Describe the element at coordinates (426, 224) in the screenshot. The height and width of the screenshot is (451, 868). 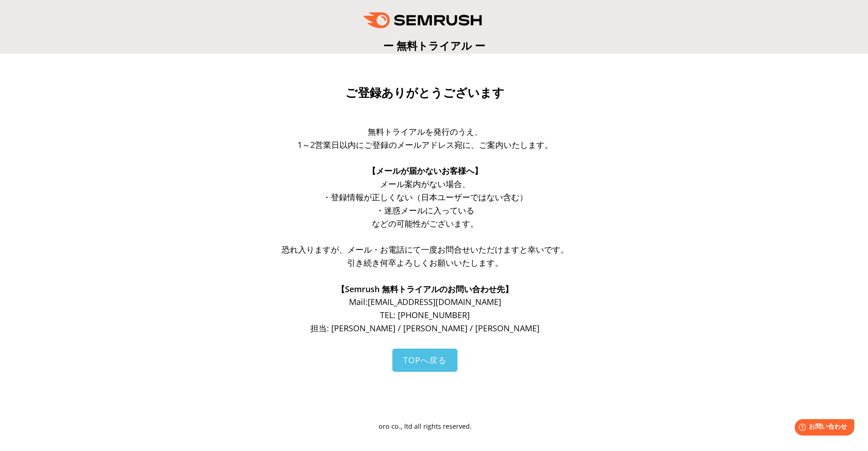
I see `span: などの可能性がございます。` at that location.